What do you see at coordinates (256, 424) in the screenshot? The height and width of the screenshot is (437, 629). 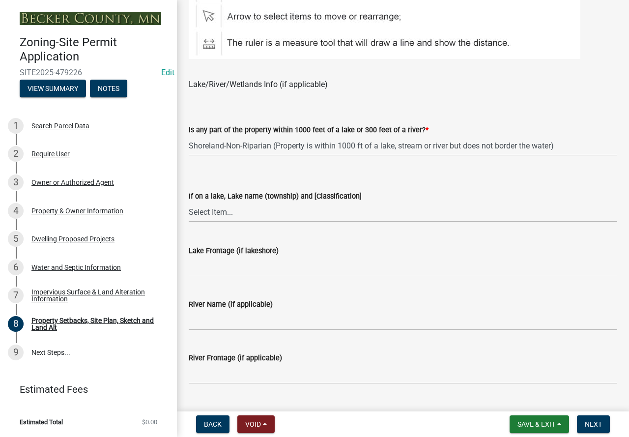 I see `button: Void` at bounding box center [256, 424].